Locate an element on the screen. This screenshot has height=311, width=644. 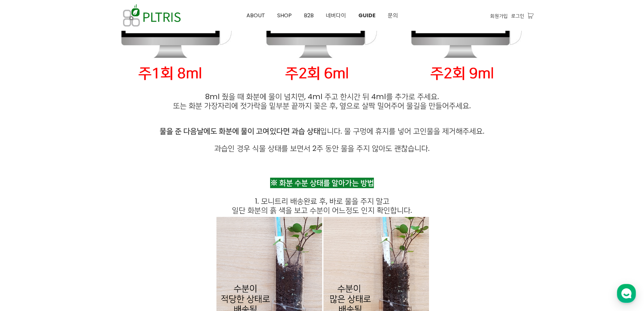
a: 로그인 is located at coordinates (518, 16).